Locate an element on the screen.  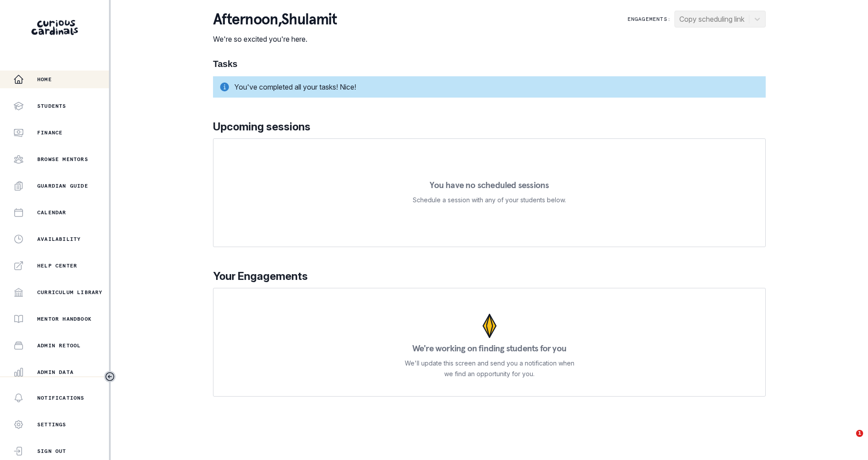
p: We're so excited you're here. is located at coordinates (275, 39).